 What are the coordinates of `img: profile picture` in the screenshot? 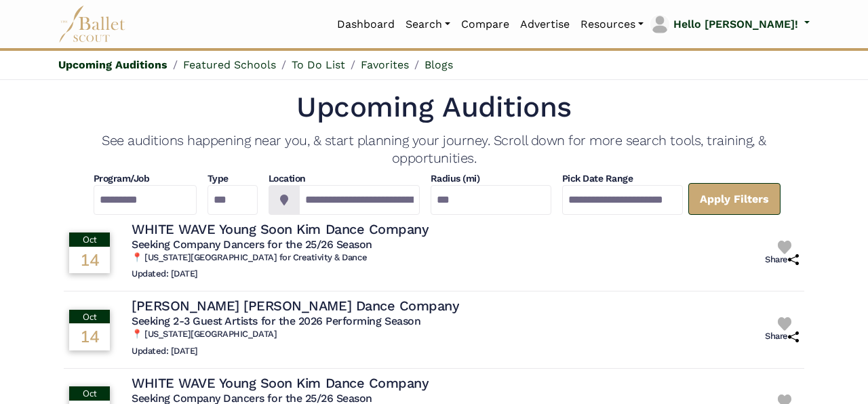 It's located at (660, 25).